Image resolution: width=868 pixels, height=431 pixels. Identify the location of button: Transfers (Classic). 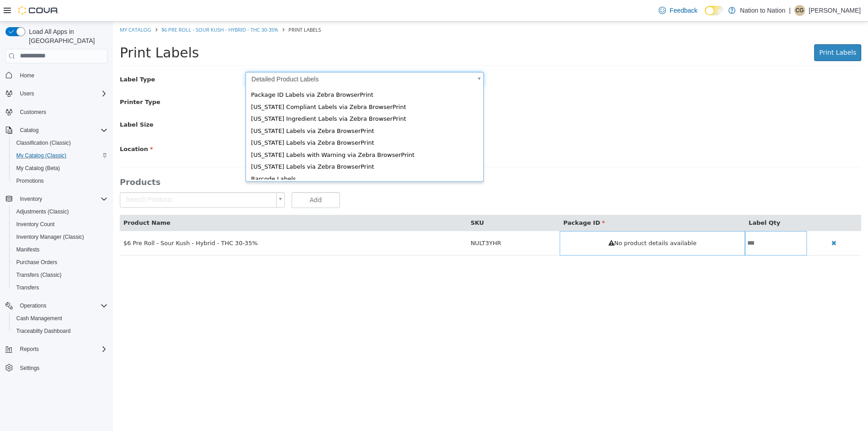
(60, 275).